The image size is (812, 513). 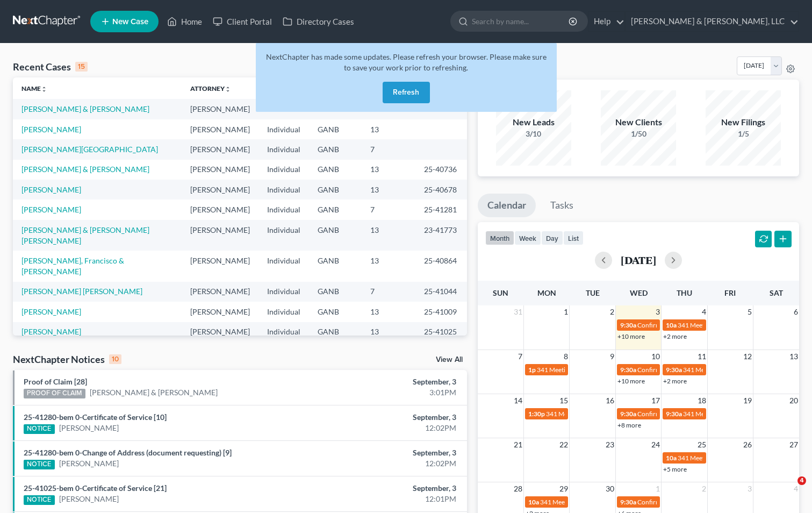 What do you see at coordinates (520, 356) in the screenshot?
I see `span: 7` at bounding box center [520, 356].